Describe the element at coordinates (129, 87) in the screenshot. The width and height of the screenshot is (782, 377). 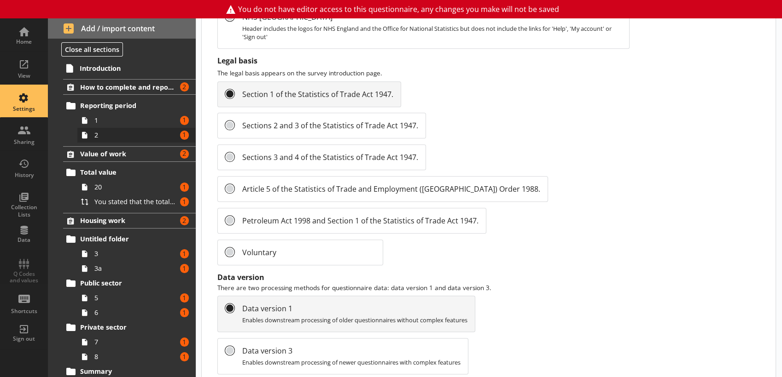
I see `a: How to complete and reporting period2` at that location.